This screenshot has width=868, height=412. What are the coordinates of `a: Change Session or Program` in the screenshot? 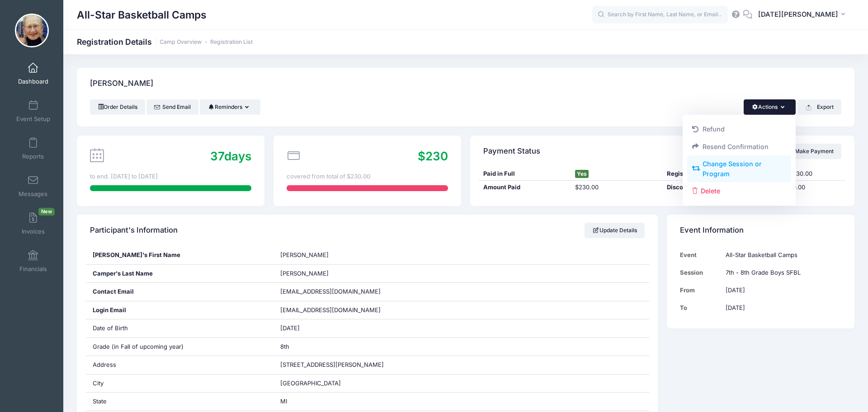 It's located at (739, 169).